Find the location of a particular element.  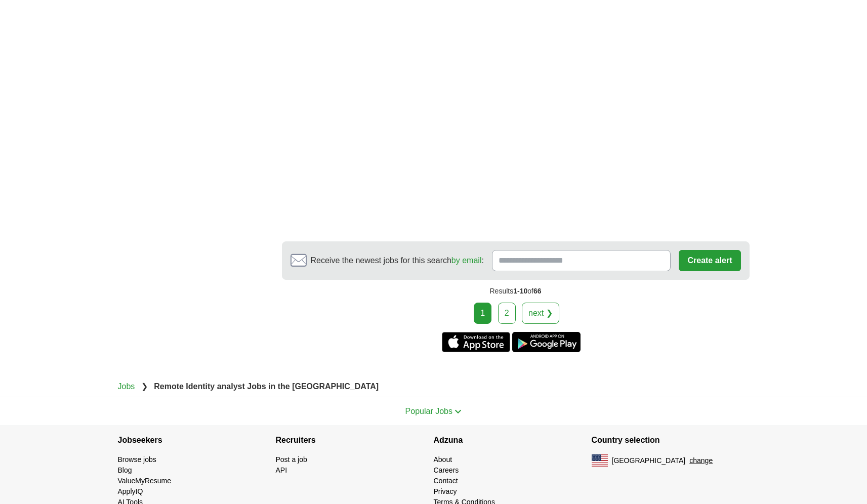

h4: Country selection is located at coordinates (671, 440).